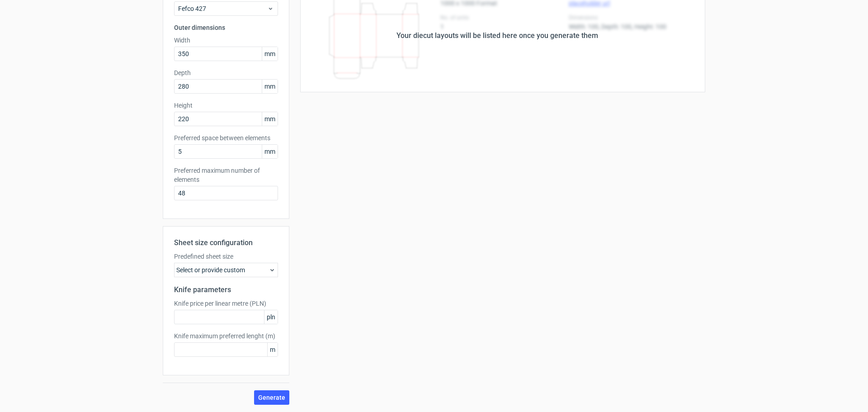 The height and width of the screenshot is (412, 868). What do you see at coordinates (226, 304) in the screenshot?
I see `label: Knife price per linear metre (PLN)` at bounding box center [226, 304].